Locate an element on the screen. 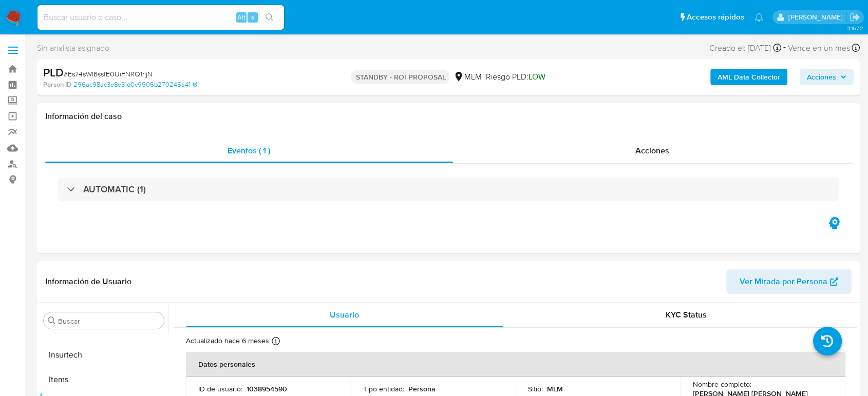  div: MLM is located at coordinates (468, 77).